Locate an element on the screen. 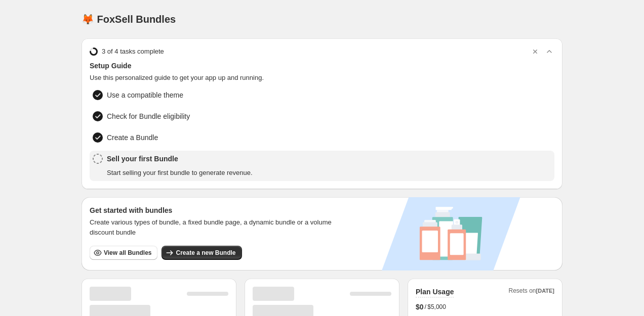 The height and width of the screenshot is (316, 644). span: Use this personalized guide to get your app up and running. is located at coordinates (322, 78).